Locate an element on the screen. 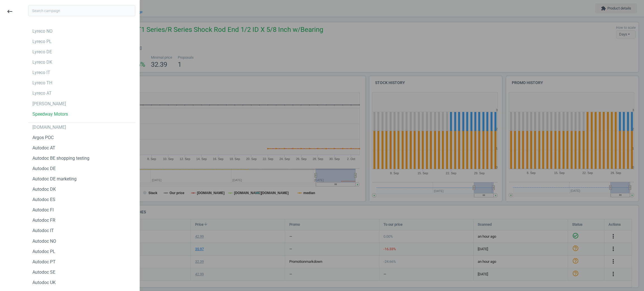 This screenshot has height=291, width=644. div: Lyreco PL is located at coordinates (42, 42).